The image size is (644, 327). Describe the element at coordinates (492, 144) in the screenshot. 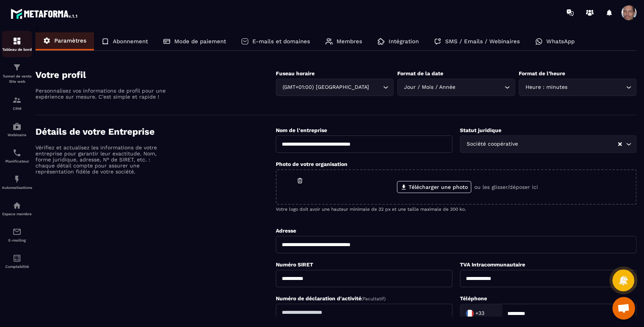

I see `span: Société coopérative` at that location.